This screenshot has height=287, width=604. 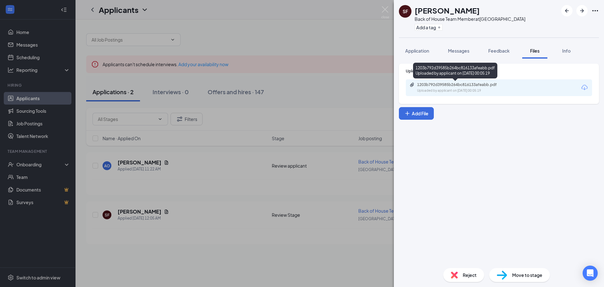 What do you see at coordinates (585, 87) in the screenshot?
I see `a: Download` at bounding box center [585, 87].